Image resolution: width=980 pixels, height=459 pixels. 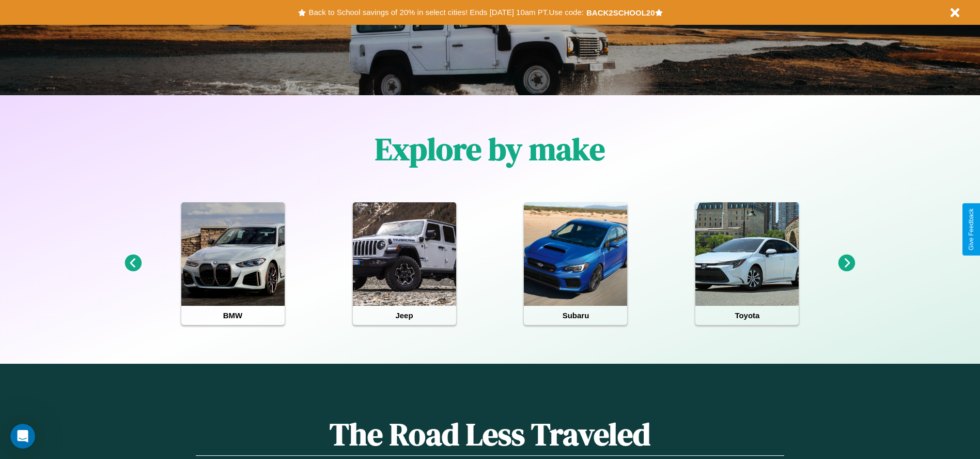 What do you see at coordinates (972, 230) in the screenshot?
I see `div: Give Feedback` at bounding box center [972, 230].